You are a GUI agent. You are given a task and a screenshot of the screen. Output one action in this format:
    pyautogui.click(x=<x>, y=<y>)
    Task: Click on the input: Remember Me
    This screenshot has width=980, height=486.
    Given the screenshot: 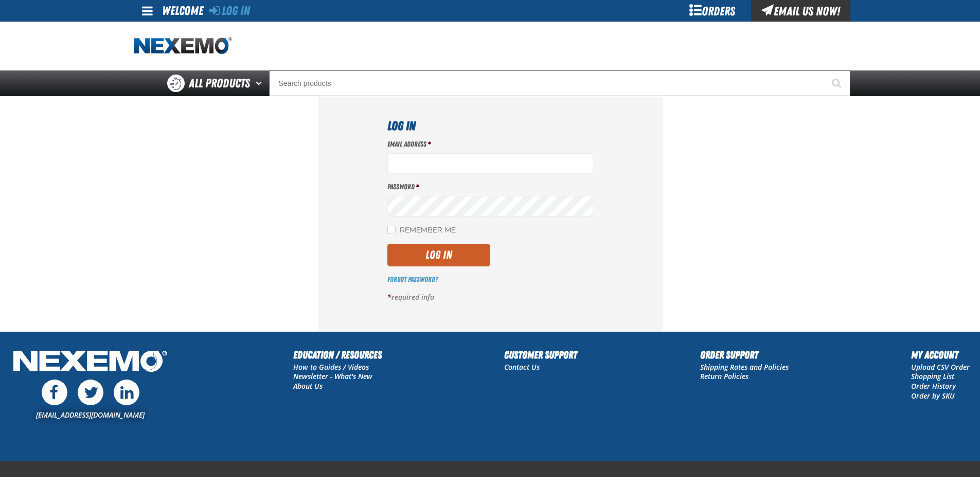 What is the action you would take?
    pyautogui.click(x=391, y=230)
    